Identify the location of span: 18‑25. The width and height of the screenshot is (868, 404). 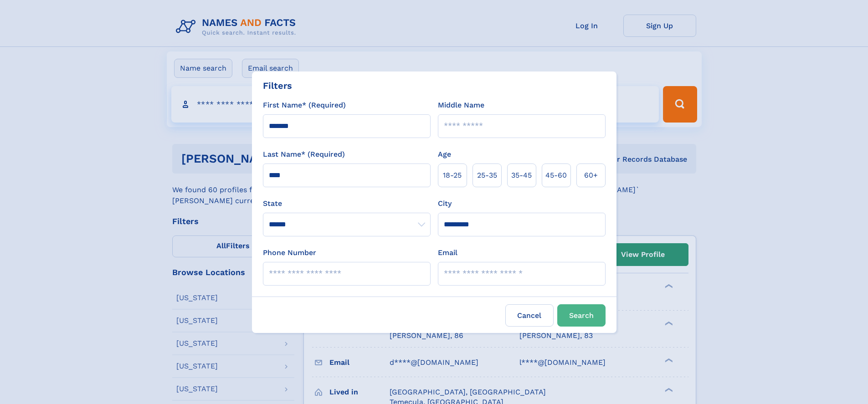
(452, 176).